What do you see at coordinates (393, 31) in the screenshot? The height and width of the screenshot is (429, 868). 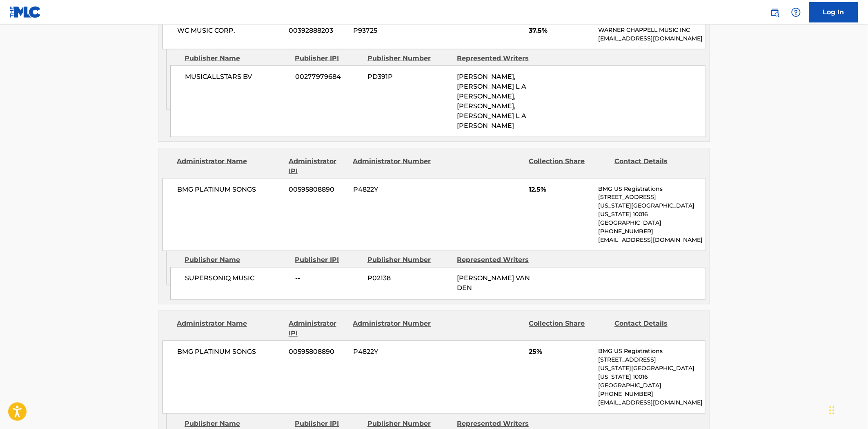 I see `span: P93725` at bounding box center [393, 31].